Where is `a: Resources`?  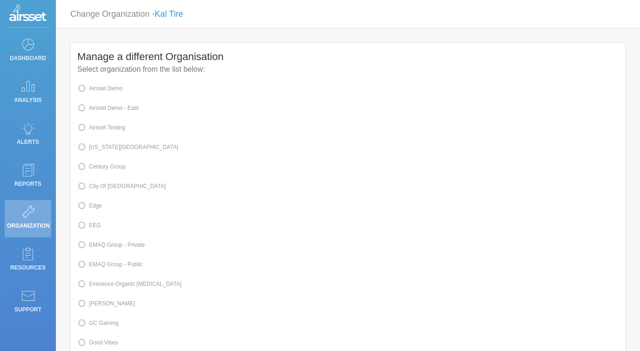
a: Resources is located at coordinates (28, 261).